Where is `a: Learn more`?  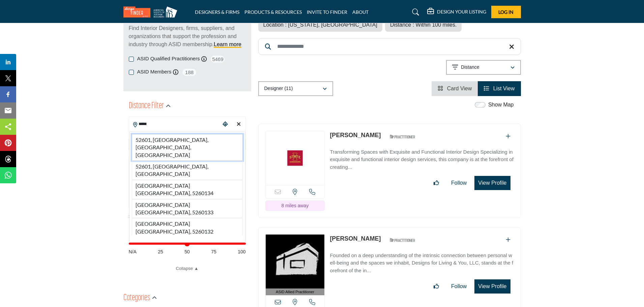
a: Learn more is located at coordinates (228, 44).